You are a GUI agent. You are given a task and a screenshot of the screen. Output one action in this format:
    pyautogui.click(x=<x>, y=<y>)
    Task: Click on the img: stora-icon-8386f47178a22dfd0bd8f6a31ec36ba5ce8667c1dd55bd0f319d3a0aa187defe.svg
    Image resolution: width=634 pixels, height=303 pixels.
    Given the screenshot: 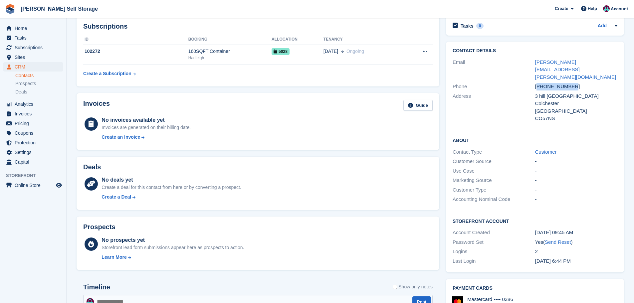 What is the action you would take?
    pyautogui.click(x=10, y=9)
    